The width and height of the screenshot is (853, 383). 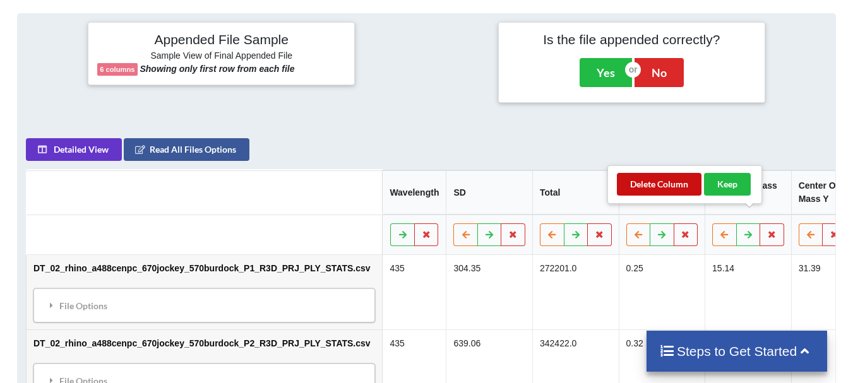 What do you see at coordinates (74, 150) in the screenshot?
I see `button: Detailed View` at bounding box center [74, 150].